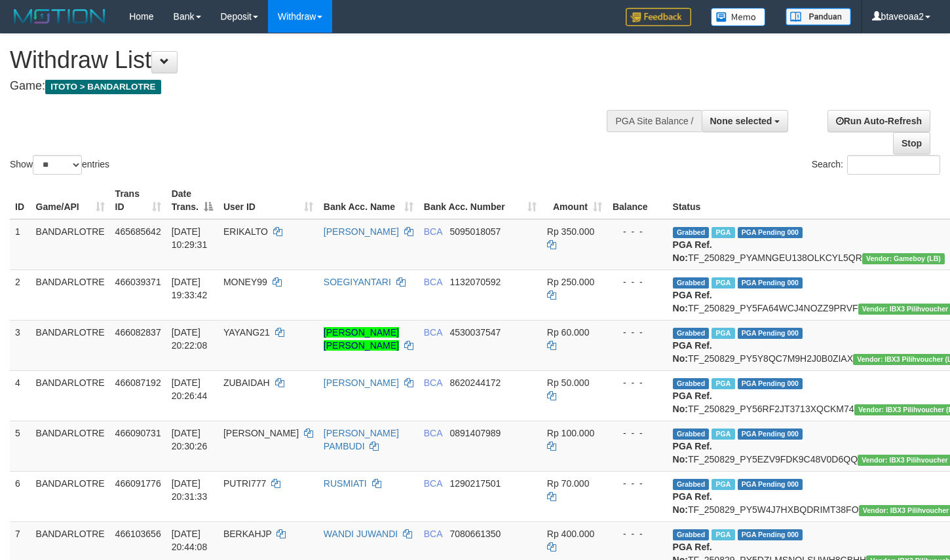 The image size is (950, 560). Describe the element at coordinates (59, 165) in the screenshot. I see `label: Show entries` at that location.